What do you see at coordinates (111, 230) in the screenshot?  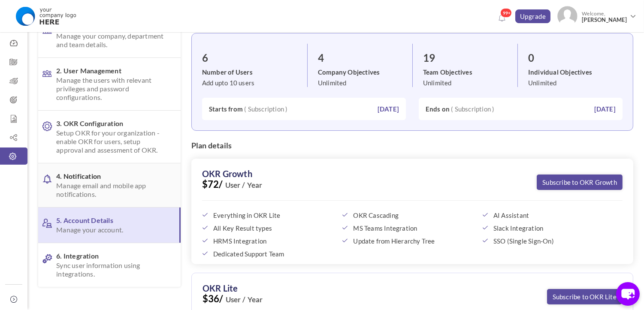 I see `span: Manage your account.` at bounding box center [111, 230].